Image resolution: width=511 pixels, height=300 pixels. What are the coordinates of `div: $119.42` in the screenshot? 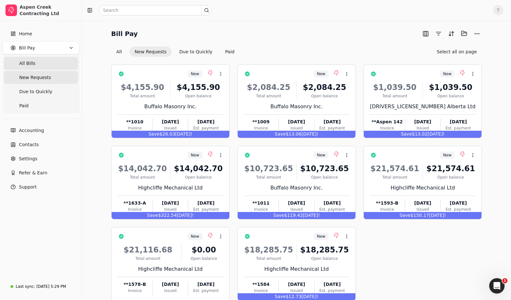 It's located at (296, 215).